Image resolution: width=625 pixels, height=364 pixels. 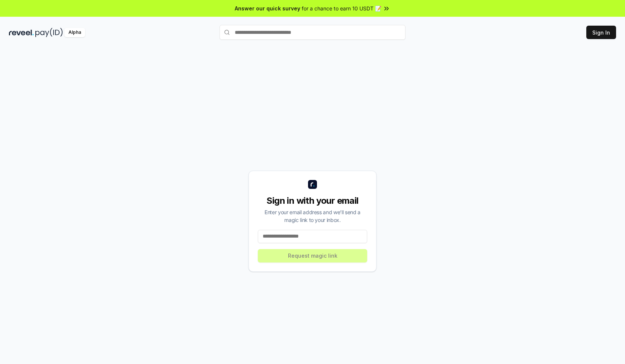 What do you see at coordinates (601, 32) in the screenshot?
I see `button: Sign In` at bounding box center [601, 32].